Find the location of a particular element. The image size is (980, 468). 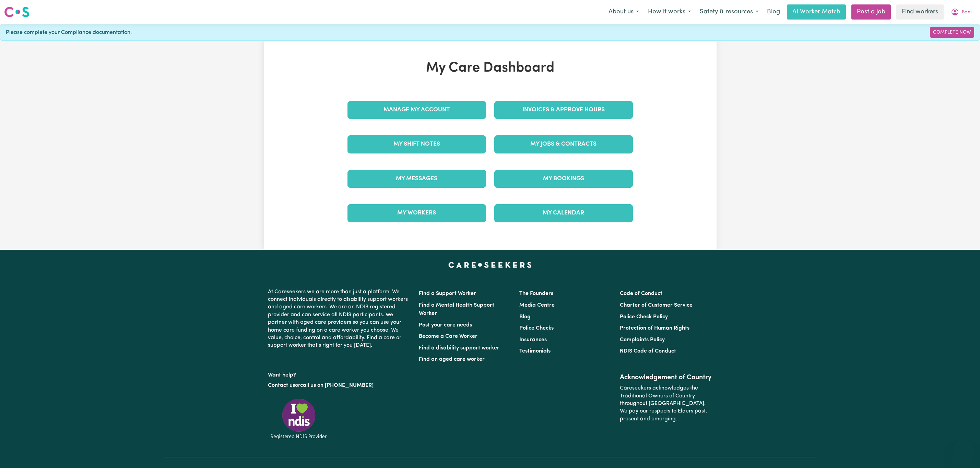

a: Complaints Policy is located at coordinates (642, 340).